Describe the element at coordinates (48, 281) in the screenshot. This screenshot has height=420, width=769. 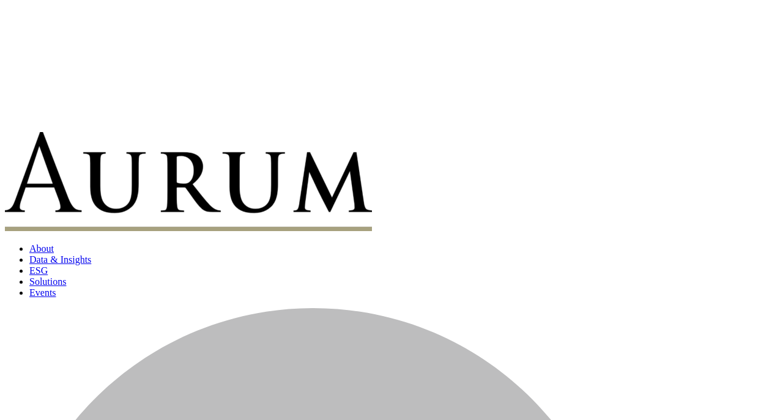
I see `a: Solutions` at that location.